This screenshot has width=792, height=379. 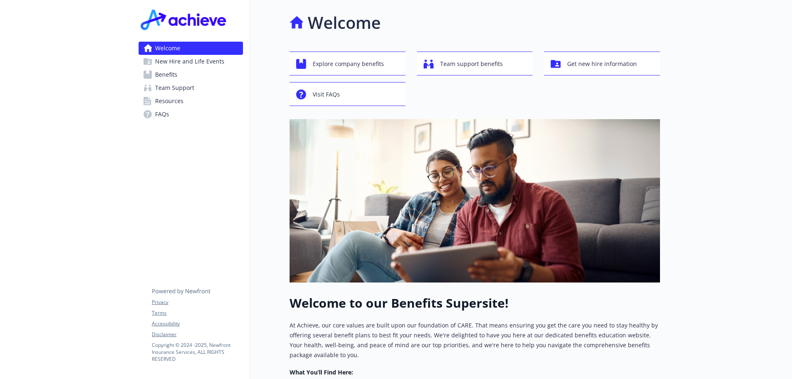 What do you see at coordinates (191, 61) in the screenshot?
I see `a: New Hire and Life Events` at bounding box center [191, 61].